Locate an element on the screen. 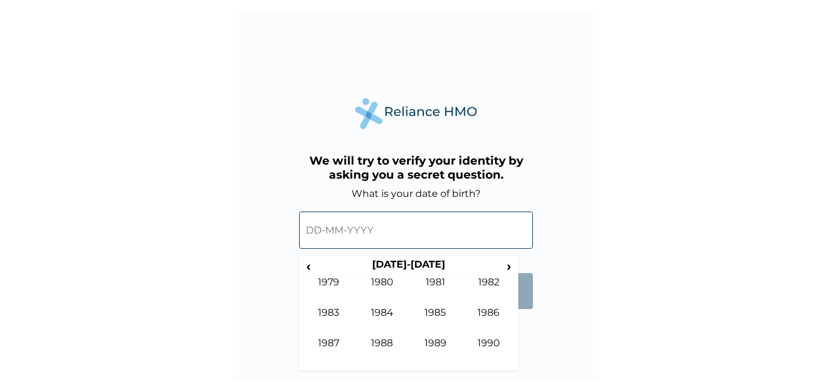 This screenshot has width=832, height=392. label: What is your date of birth? is located at coordinates (416, 193).